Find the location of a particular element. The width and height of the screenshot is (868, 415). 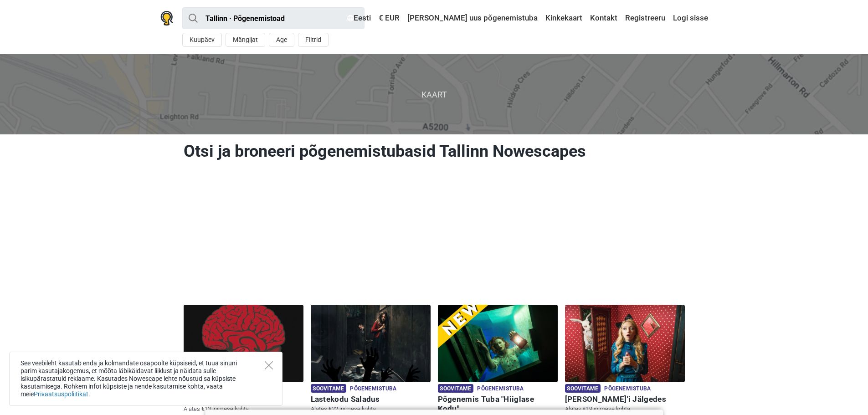

p: Alates €22 inimese kohta is located at coordinates (371, 409).